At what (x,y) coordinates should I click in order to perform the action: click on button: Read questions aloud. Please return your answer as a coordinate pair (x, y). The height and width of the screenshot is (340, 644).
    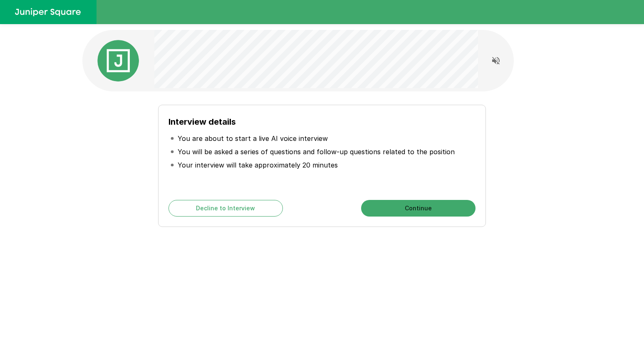
    Looking at the image, I should click on (496, 60).